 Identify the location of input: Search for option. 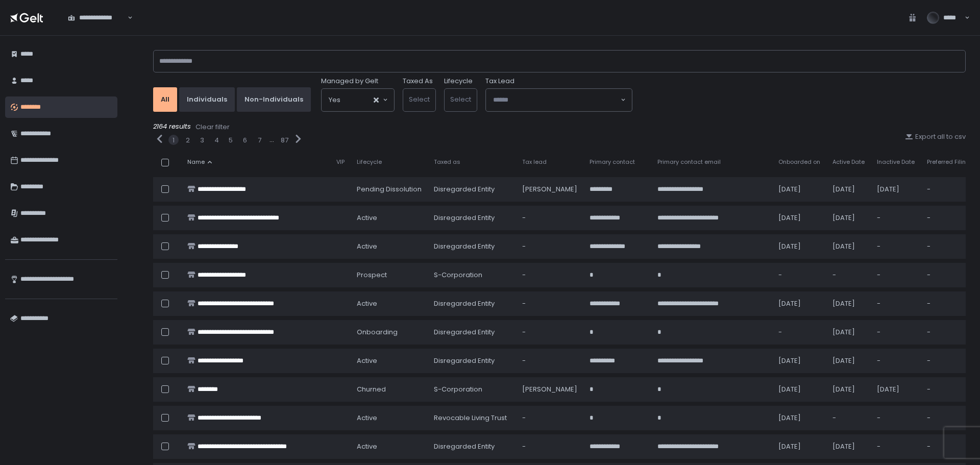
(556, 100).